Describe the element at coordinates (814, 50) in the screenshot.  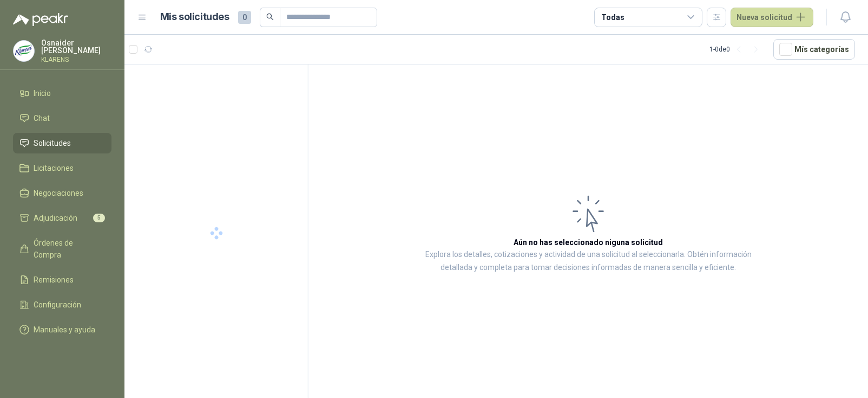
I see `button: Mís categorías` at that location.